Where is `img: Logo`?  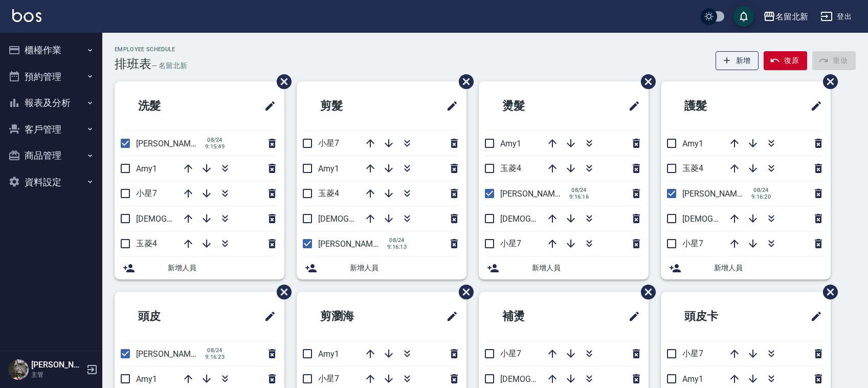 img: Logo is located at coordinates (27, 15).